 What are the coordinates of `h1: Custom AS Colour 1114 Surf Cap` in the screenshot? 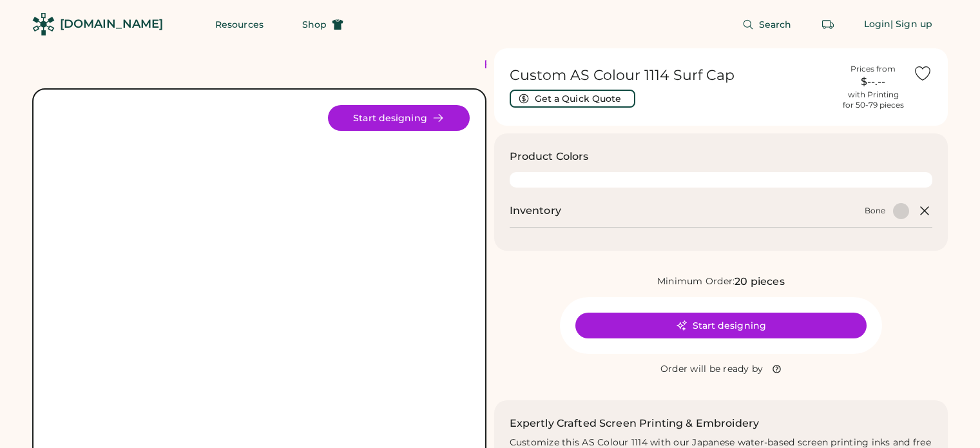 It's located at (671, 76).